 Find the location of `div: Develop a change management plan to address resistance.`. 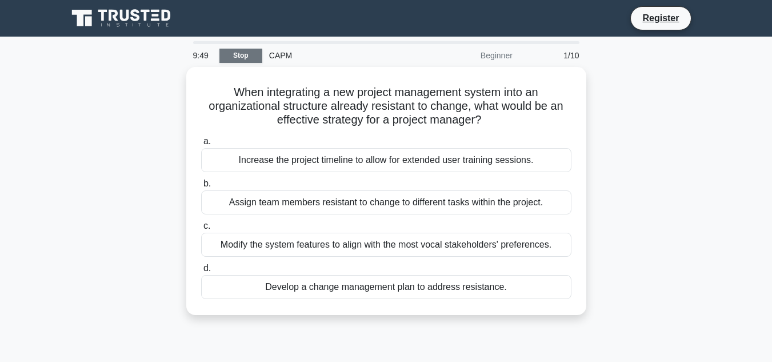

div: Develop a change management plan to address resistance. is located at coordinates (386, 287).